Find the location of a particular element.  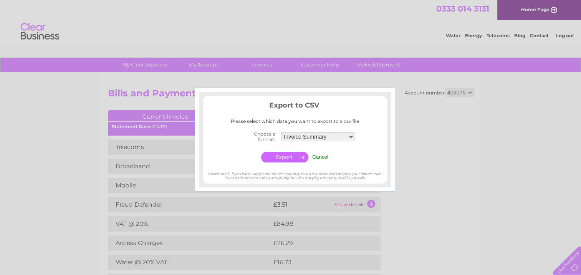

a: Water is located at coordinates (453, 35).